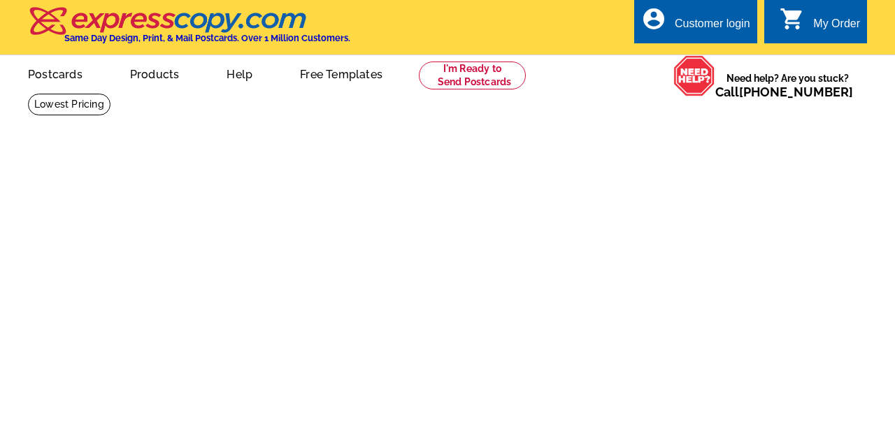  Describe the element at coordinates (654, 19) in the screenshot. I see `i: account_circle` at that location.